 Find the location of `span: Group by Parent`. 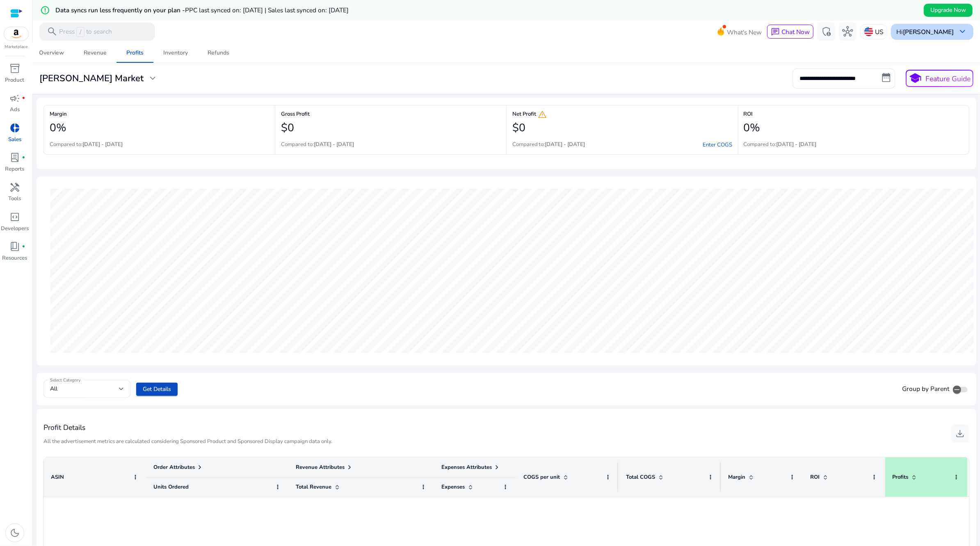

span: Group by Parent is located at coordinates (925, 388).